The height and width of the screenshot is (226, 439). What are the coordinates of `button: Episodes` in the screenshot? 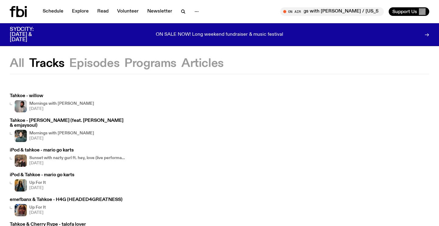 It's located at (94, 63).